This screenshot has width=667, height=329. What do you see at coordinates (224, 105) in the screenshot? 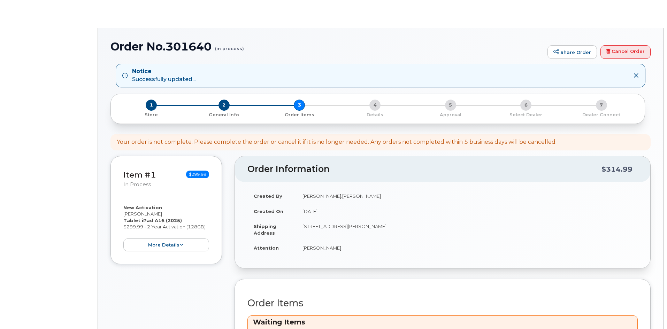
I see `span: 2` at bounding box center [224, 105].